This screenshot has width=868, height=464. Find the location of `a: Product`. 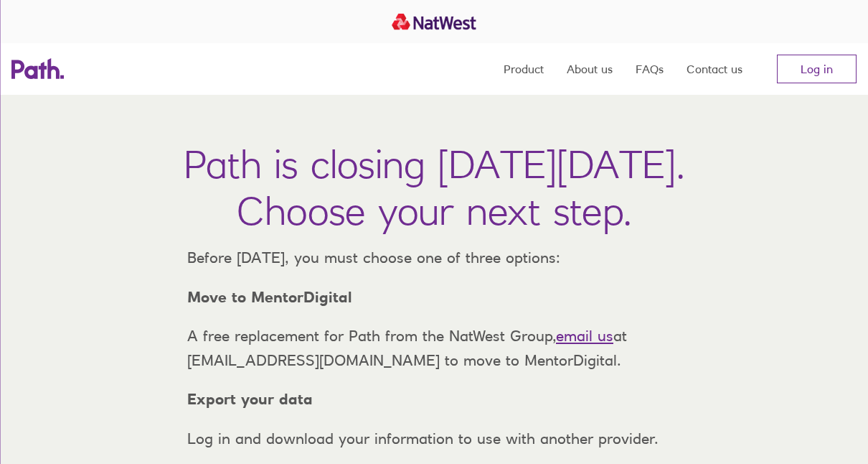

a: Product is located at coordinates (523, 69).